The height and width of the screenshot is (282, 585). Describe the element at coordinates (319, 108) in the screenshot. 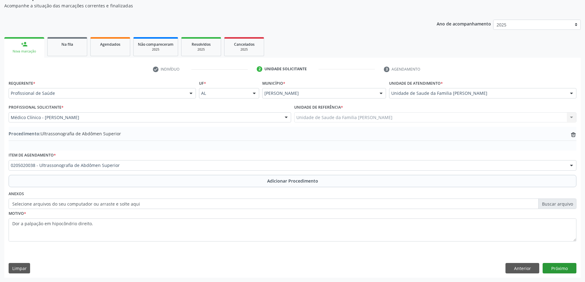

I see `label: Unidade de referência` at that location.